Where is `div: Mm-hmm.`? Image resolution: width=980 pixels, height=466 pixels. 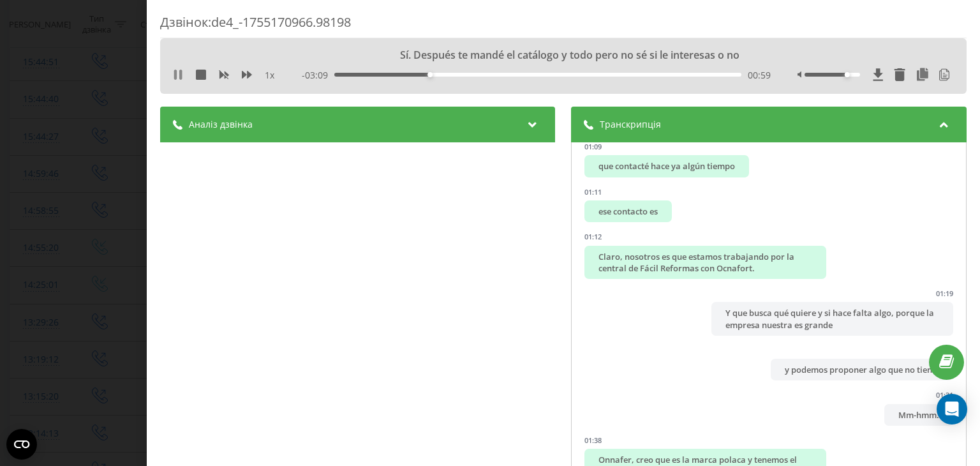 div: Mm-hmm. is located at coordinates (918, 415).